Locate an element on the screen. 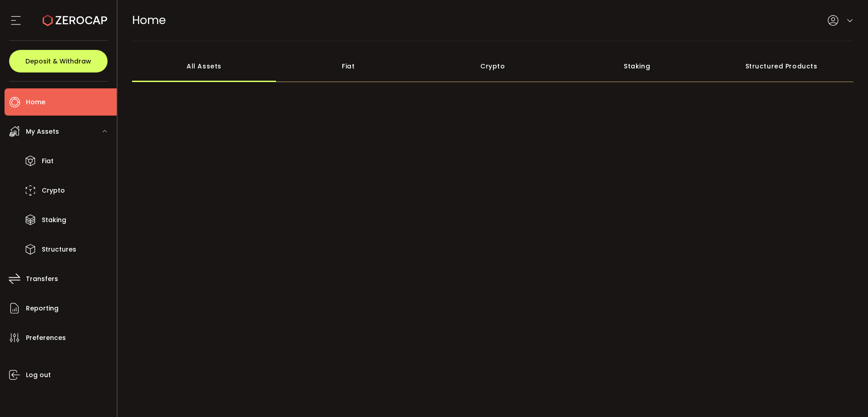  div: Fiat is located at coordinates (348, 66).